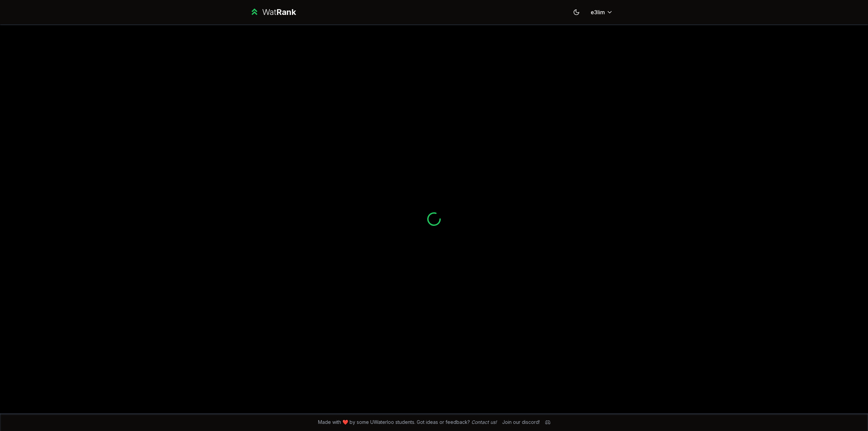 This screenshot has height=431, width=868. What do you see at coordinates (279, 12) in the screenshot?
I see `div: Wat` at bounding box center [279, 12].